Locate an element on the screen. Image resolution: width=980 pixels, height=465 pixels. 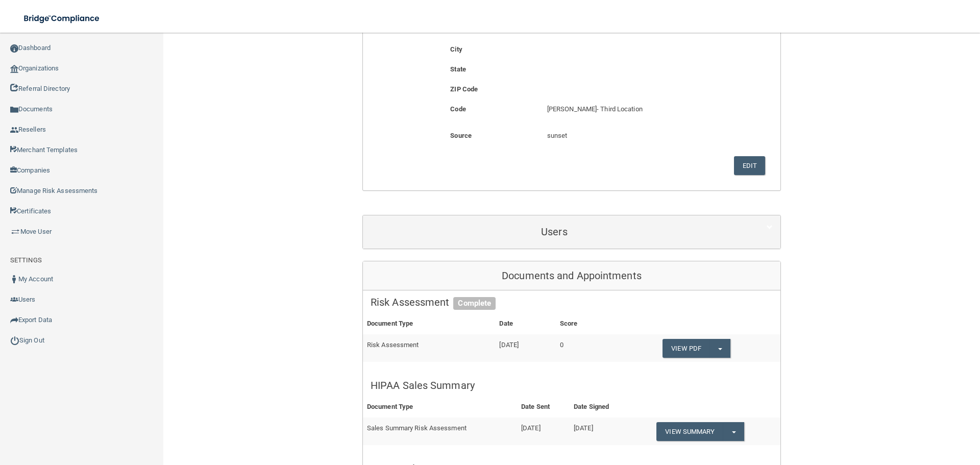
img: organization-icon.f8decf85.png is located at coordinates (15, 69).